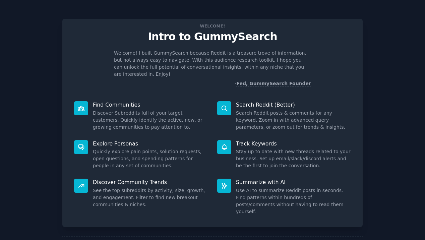 This screenshot has height=240, width=425. Describe the element at coordinates (150, 198) in the screenshot. I see `dd: See the top subreddits by activity, size, growth, and engagement. Filter to find new breakout com...` at that location.